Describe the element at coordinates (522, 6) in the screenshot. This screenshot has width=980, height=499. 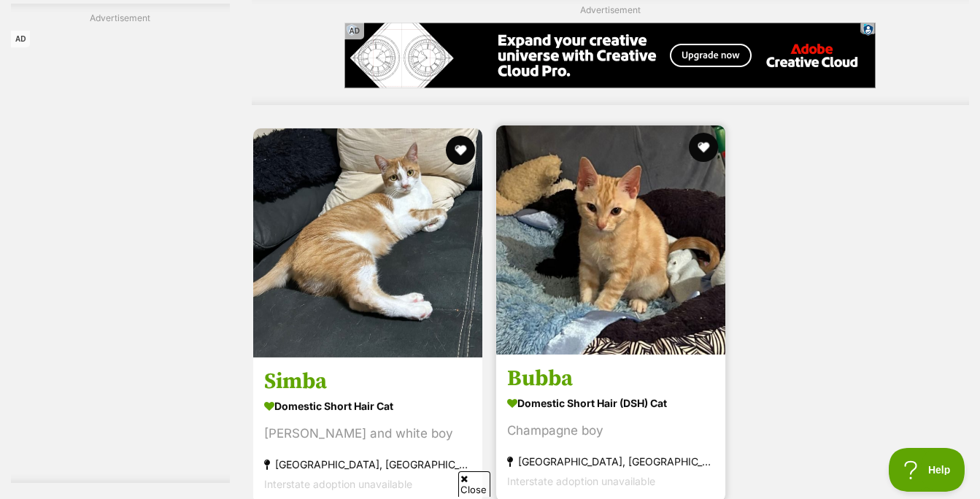
I see `img: iconc.png` at that location.